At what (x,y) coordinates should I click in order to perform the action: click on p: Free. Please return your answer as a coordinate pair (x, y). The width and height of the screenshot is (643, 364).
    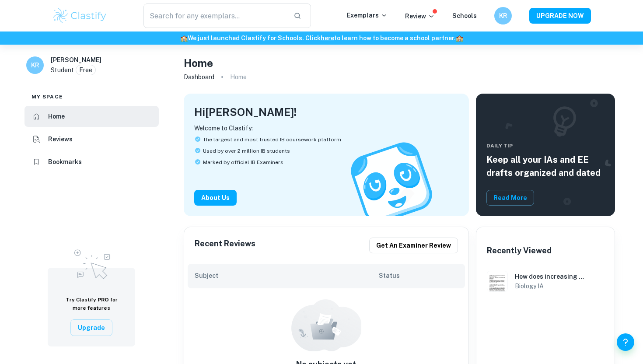
    Looking at the image, I should click on (86, 70).